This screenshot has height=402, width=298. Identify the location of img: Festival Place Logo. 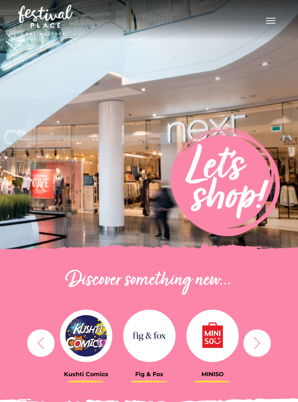
(45, 20).